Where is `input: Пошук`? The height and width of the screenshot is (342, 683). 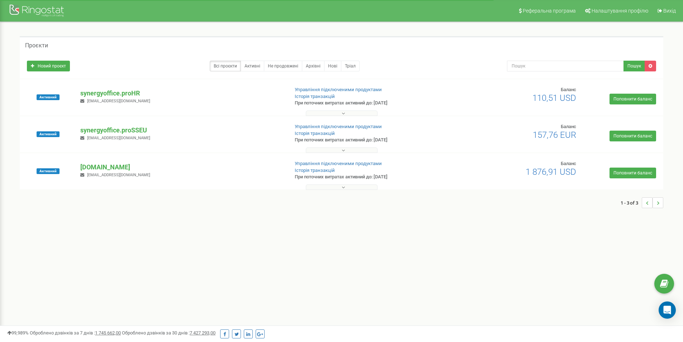 input: Пошук is located at coordinates (565, 66).